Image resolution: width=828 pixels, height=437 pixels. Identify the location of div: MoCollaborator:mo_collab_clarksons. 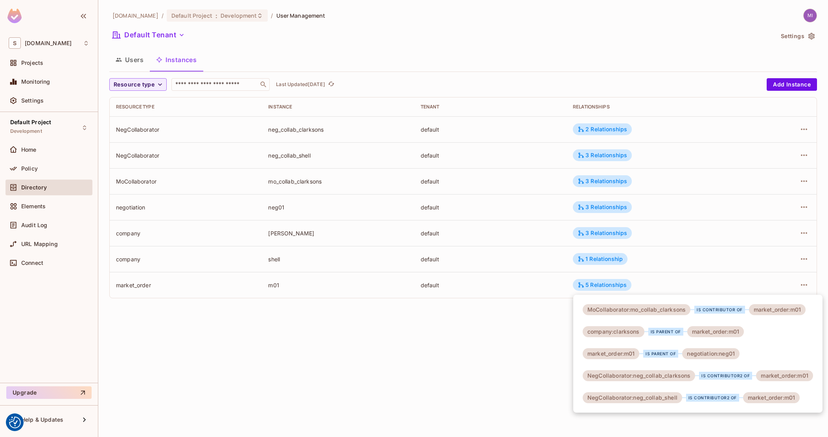
(636, 310).